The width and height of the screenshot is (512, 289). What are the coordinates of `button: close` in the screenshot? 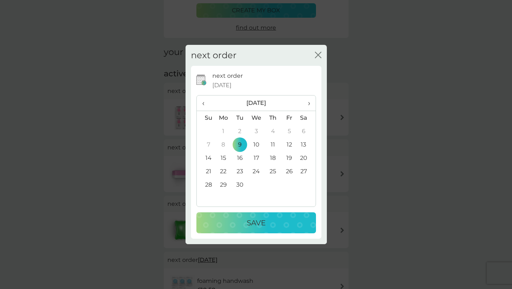 It's located at (318, 55).